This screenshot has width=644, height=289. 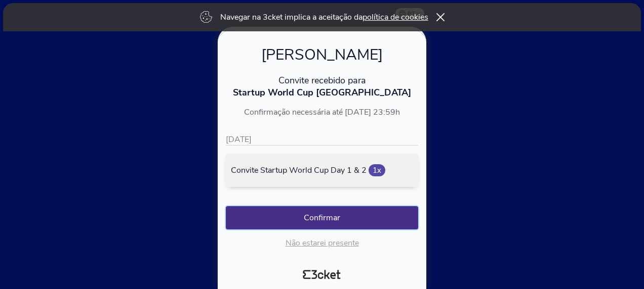 What do you see at coordinates (322, 217) in the screenshot?
I see `button: Confirmar` at bounding box center [322, 217].